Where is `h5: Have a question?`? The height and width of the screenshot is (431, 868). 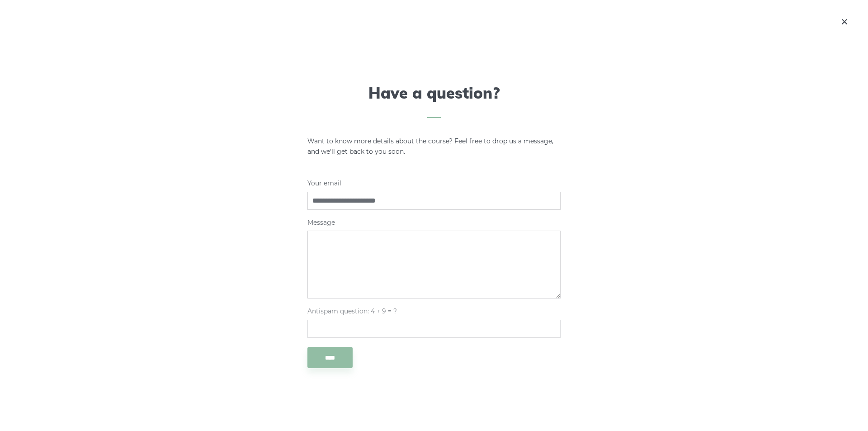 h5: Have a question? is located at coordinates (434, 101).